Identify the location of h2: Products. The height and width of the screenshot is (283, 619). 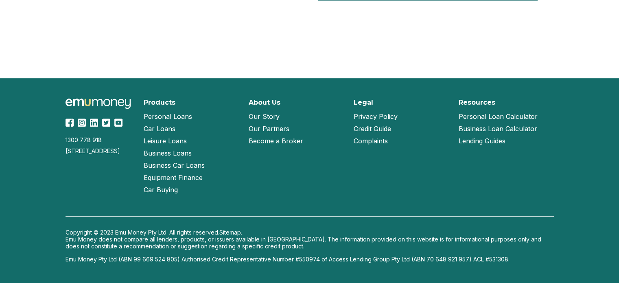
(159, 102).